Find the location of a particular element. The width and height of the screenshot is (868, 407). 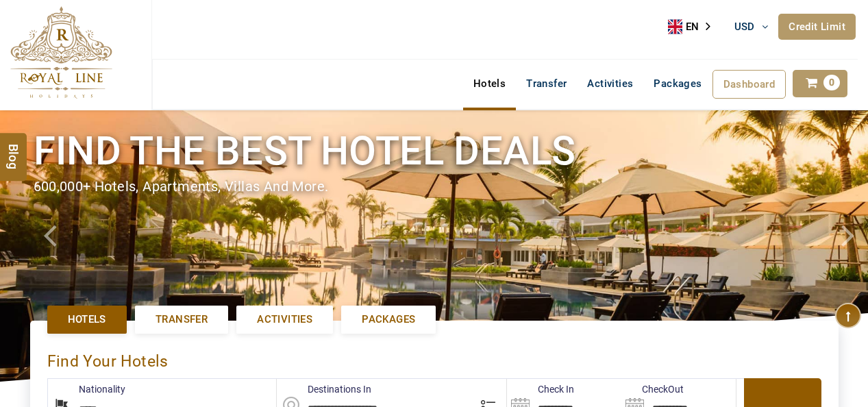

img: The Royal Line Holidays is located at coordinates (61, 52).